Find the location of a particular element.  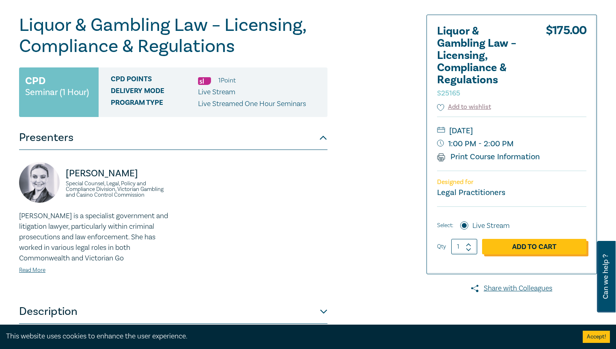

img: https://s3.ap-southeast-2.amazonaws.com/leo-cussen-store-production-content/Contacts/Samantha%20P... is located at coordinates (39, 182).